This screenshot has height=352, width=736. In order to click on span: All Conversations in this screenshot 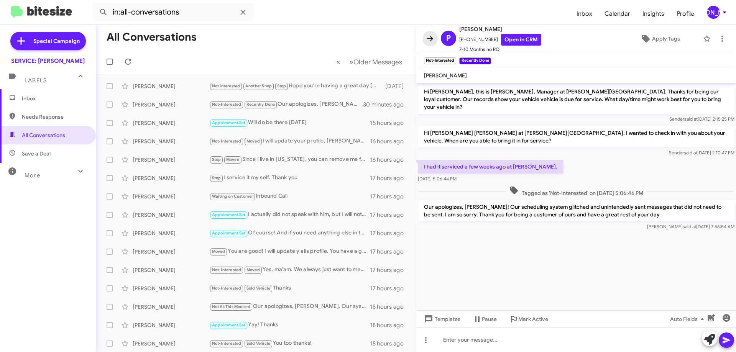, I will do `click(43, 135)`.